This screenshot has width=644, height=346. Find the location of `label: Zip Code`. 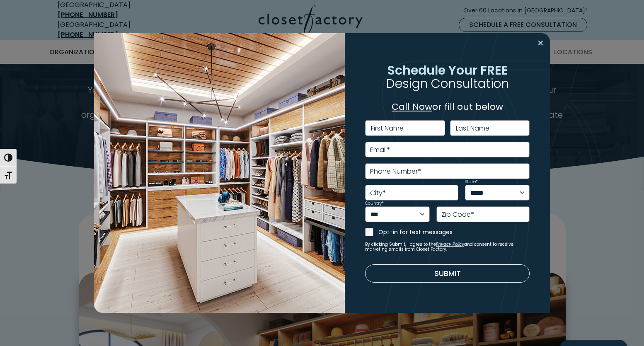

label: Zip Code is located at coordinates (458, 215).